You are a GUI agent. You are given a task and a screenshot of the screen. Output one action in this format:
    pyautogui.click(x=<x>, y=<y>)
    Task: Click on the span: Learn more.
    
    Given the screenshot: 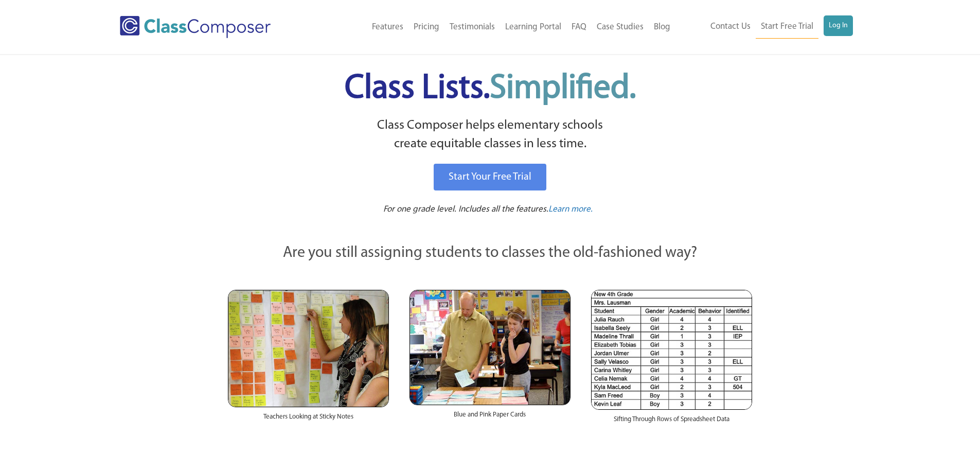 What is the action you would take?
    pyautogui.click(x=570, y=209)
    